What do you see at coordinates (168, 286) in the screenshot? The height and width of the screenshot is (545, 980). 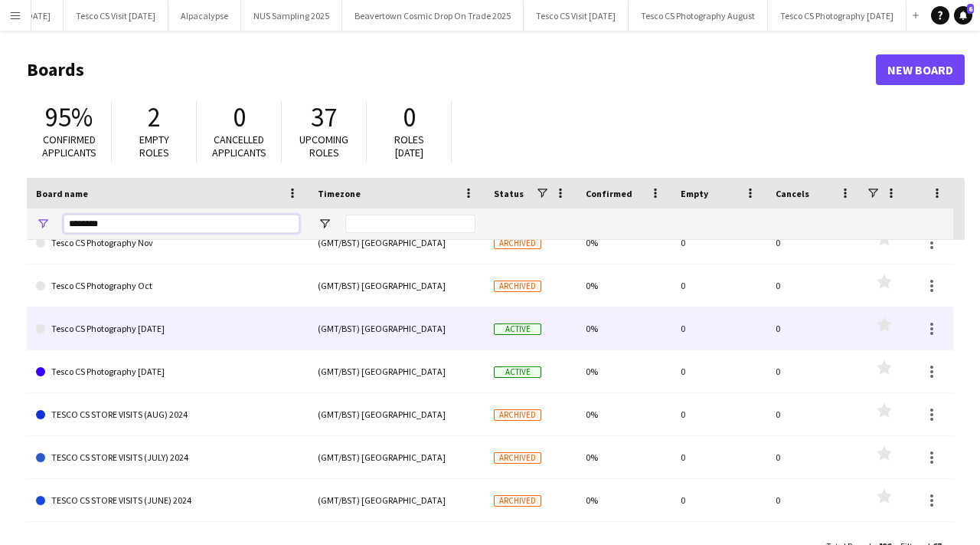 I see `a: Tesco CS Photography Oct` at bounding box center [168, 286].